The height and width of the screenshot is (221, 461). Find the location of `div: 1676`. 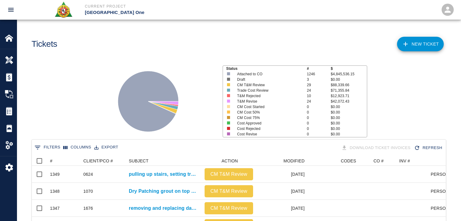

div: 1676 is located at coordinates (88, 208).